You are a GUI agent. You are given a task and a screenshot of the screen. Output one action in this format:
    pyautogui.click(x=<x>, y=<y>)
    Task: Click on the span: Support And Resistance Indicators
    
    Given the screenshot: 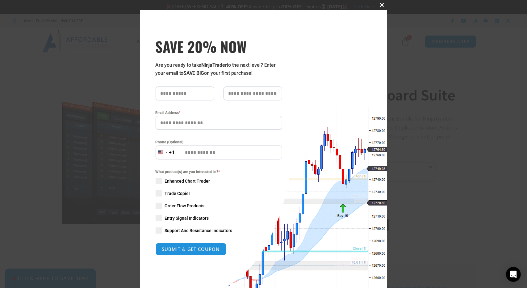 What is the action you would take?
    pyautogui.click(x=199, y=230)
    